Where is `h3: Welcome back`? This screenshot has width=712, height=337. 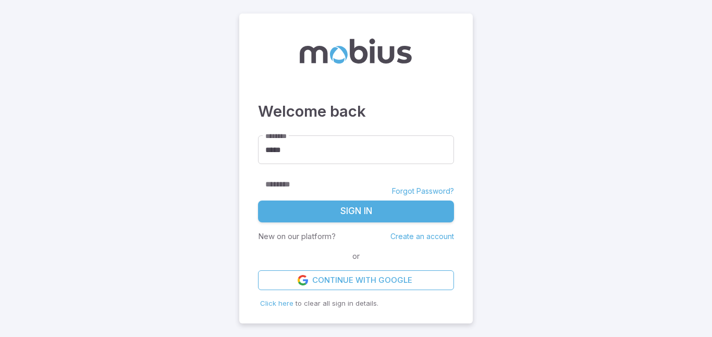
h3: Welcome back is located at coordinates (356, 112).